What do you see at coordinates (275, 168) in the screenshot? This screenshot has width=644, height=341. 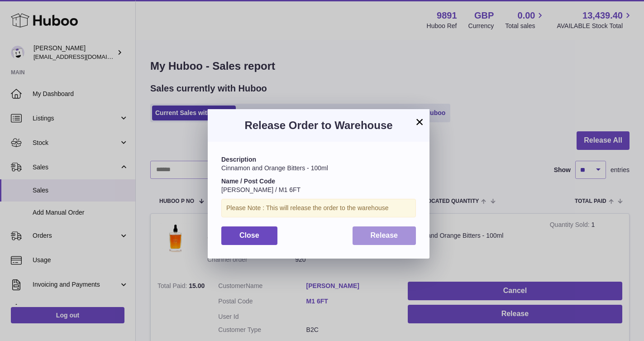 I see `span: Cinnamon and Orange Bitters - 100ml` at bounding box center [275, 168].